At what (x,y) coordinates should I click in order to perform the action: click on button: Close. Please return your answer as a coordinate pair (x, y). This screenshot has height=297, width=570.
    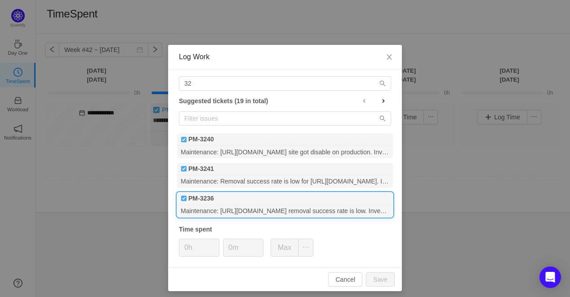
    Looking at the image, I should click on (389, 58).